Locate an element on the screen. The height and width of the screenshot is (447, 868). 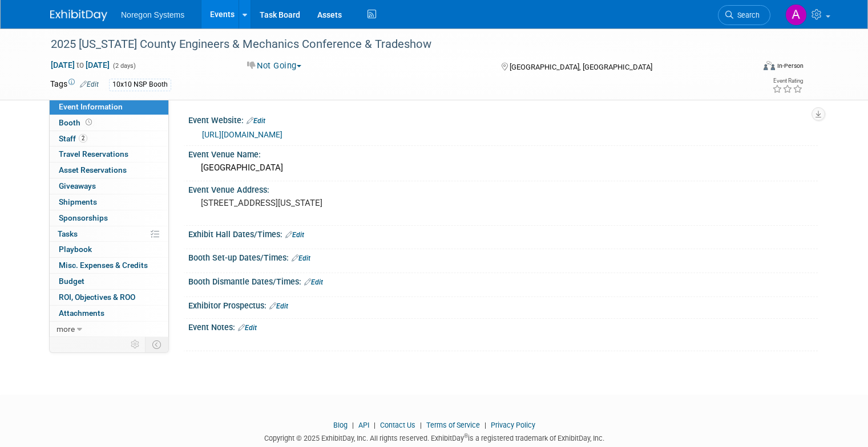
div: Exhibit Hall Dates/Times: is located at coordinates (503, 233).